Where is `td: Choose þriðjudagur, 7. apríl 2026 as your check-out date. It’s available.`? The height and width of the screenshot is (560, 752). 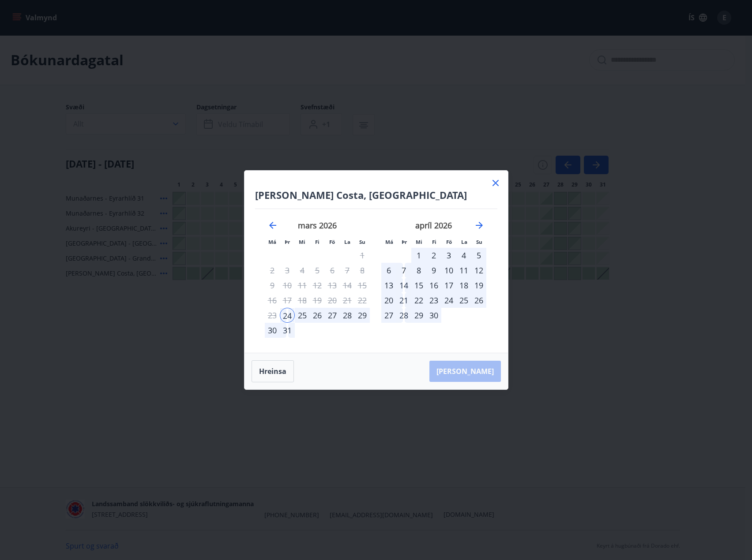
td: Choose þriðjudagur, 7. apríl 2026 as your check-out date. It’s available. is located at coordinates (404, 271).